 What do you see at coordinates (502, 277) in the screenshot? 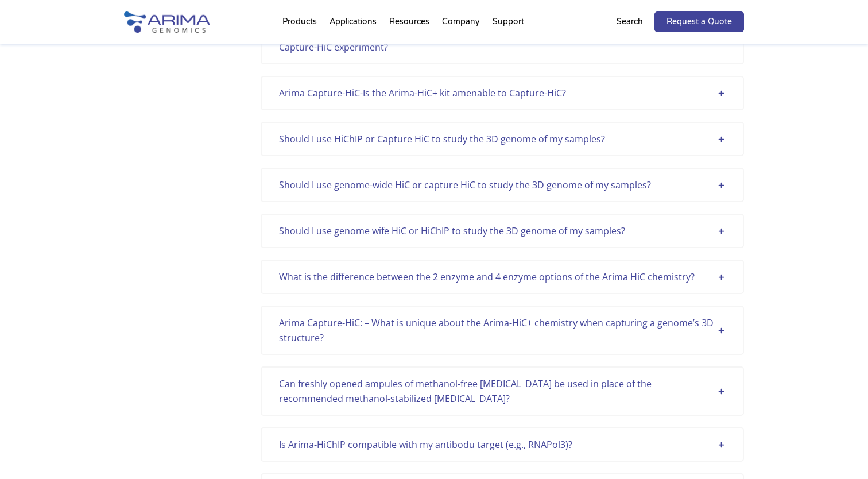
I see `div: What is the difference between the 2 enzyme and 4 enzyme options of the Arima HiC chemistry?` at bounding box center [502, 277].